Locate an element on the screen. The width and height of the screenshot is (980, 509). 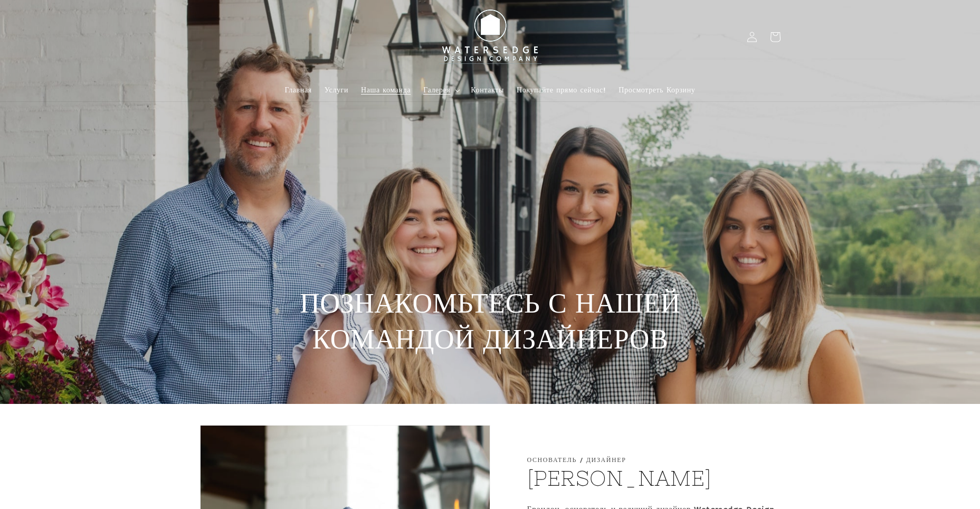
ya-tr-span: Наша команда is located at coordinates (386, 91).